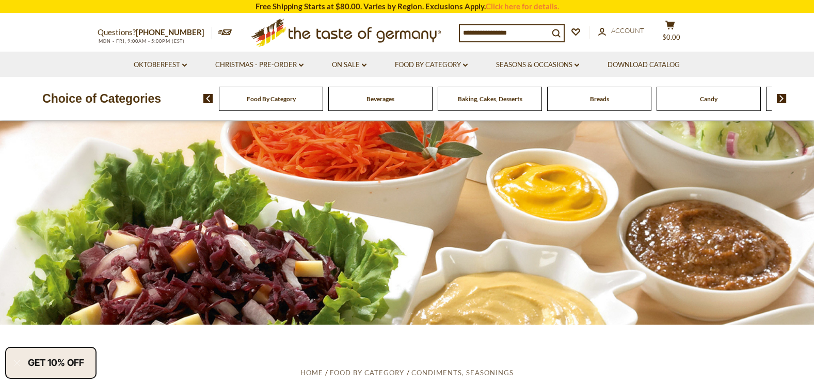 Image resolution: width=814 pixels, height=384 pixels. What do you see at coordinates (141, 41) in the screenshot?
I see `span: MON - FRI, 9:00AM - 5:00PM (EST)` at bounding box center [141, 41].